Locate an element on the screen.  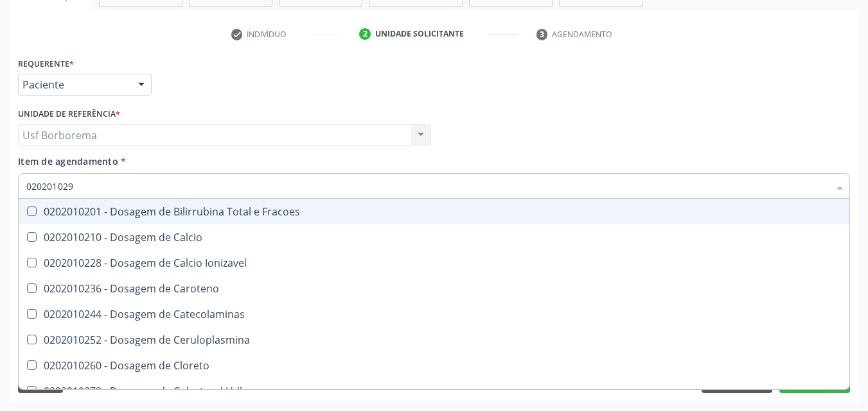
span: Item de agendamento is located at coordinates (68, 161).